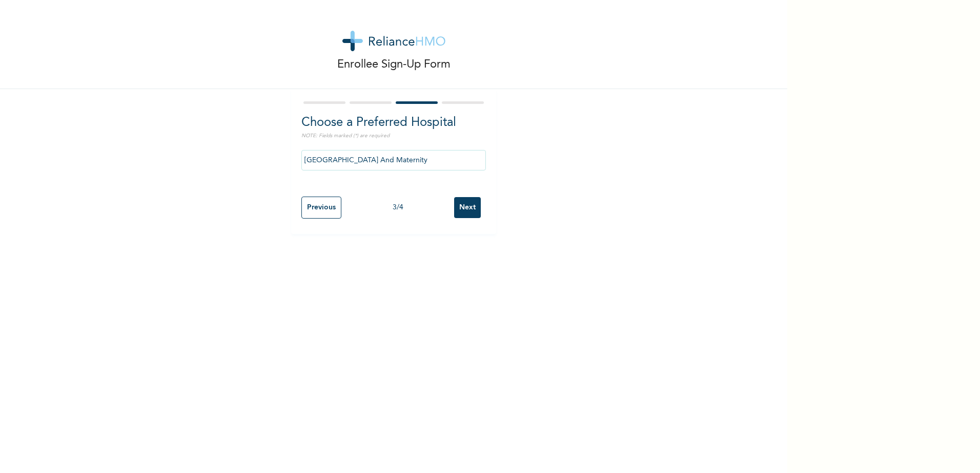  Describe the element at coordinates (393, 41) in the screenshot. I see `img: logo` at that location.